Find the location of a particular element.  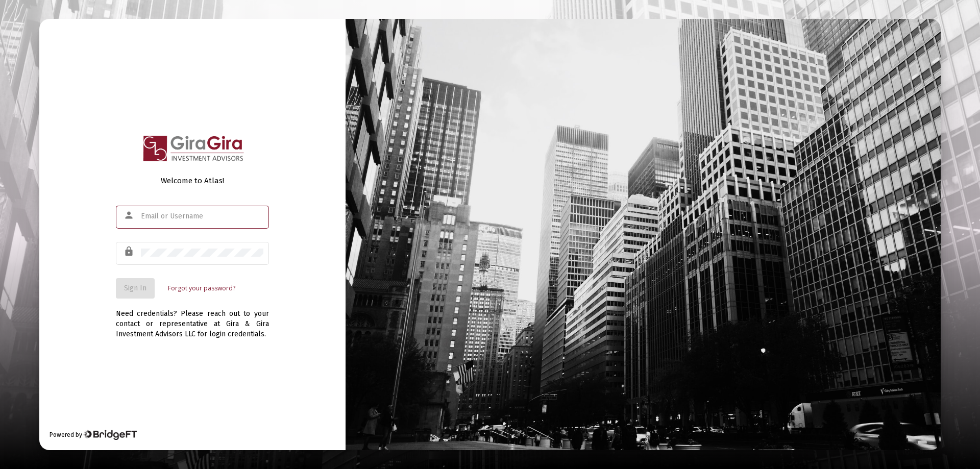

mat-icon: person is located at coordinates (130, 215).